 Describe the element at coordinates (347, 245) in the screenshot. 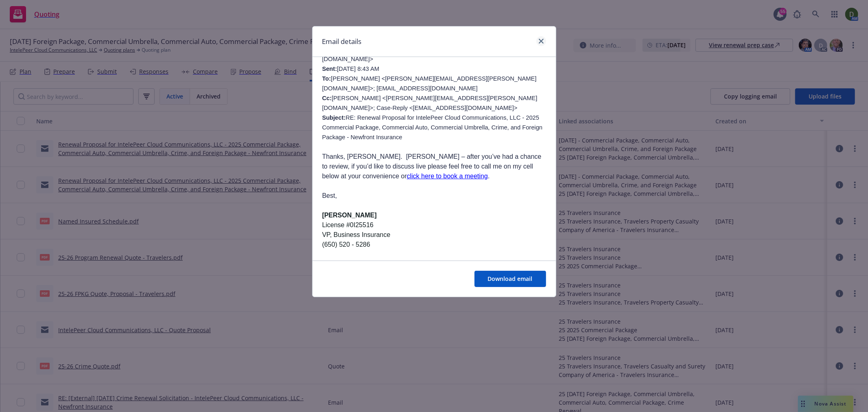

I see `span: (650) 520 - 5286` at that location.